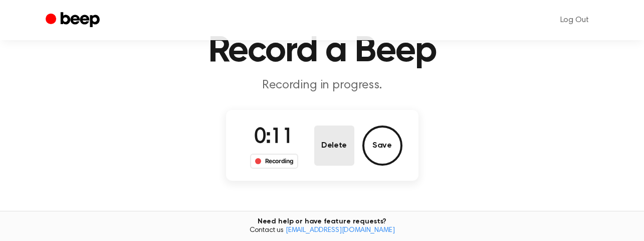 The height and width of the screenshot is (241, 644). I want to click on a: Log Out, so click(574, 20).